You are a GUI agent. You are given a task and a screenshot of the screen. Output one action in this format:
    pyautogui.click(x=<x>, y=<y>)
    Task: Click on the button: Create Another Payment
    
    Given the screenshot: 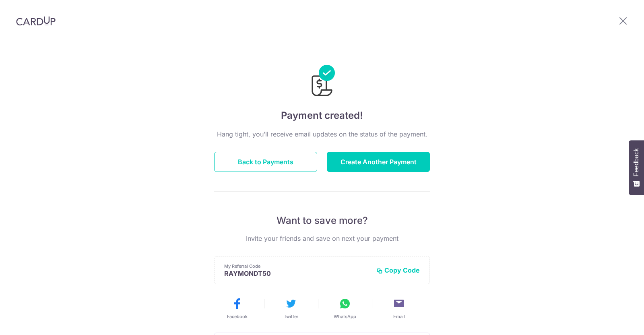 What is the action you would take?
    pyautogui.click(x=378, y=162)
    